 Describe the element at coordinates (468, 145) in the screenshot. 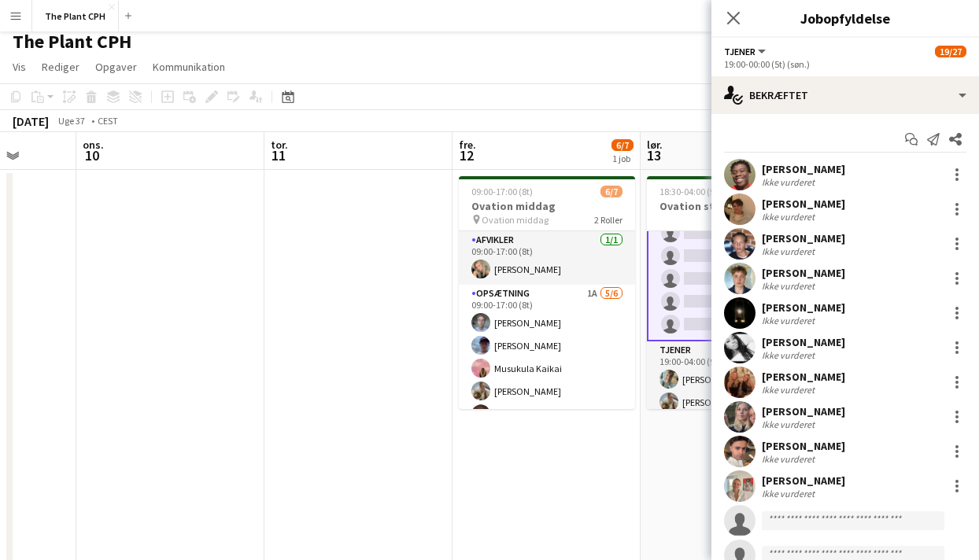

I see `span: fre.` at that location.